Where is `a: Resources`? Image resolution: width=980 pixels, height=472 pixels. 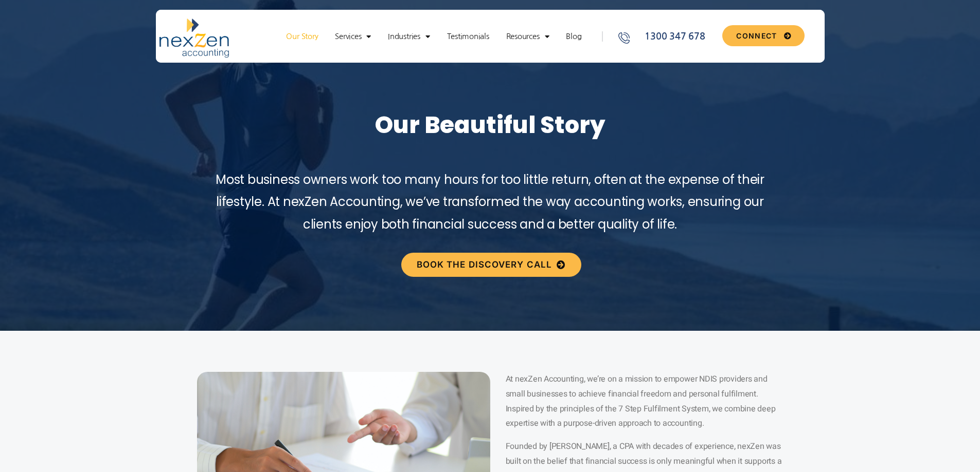
a: Resources is located at coordinates (528, 37).